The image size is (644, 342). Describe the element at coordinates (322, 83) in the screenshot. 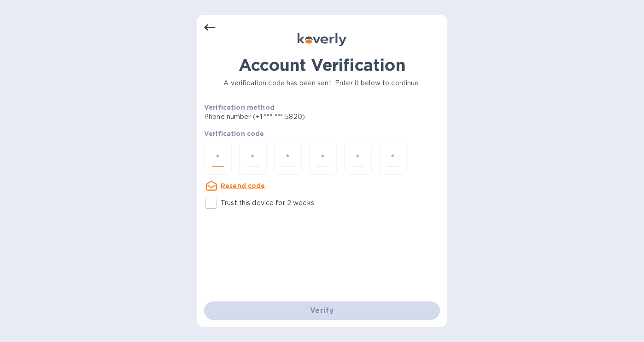

I see `p: A verification code has been sent. Enter it below to continue.` at that location.